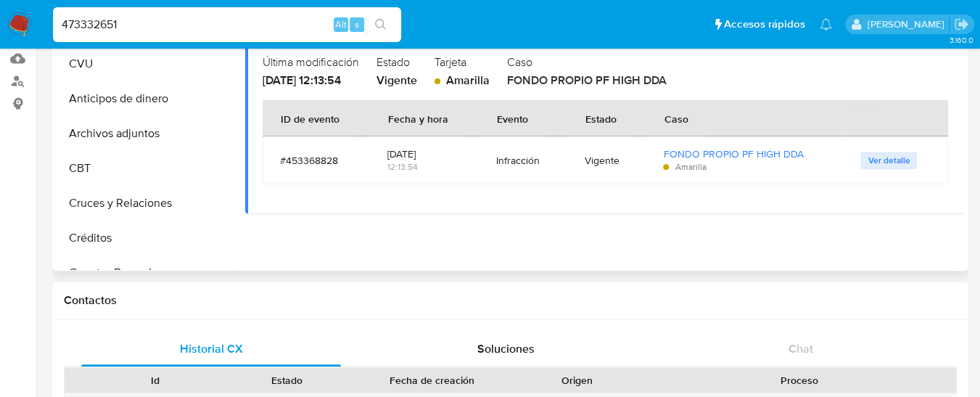  Describe the element at coordinates (506, 348) in the screenshot. I see `span: Soluciones` at that location.